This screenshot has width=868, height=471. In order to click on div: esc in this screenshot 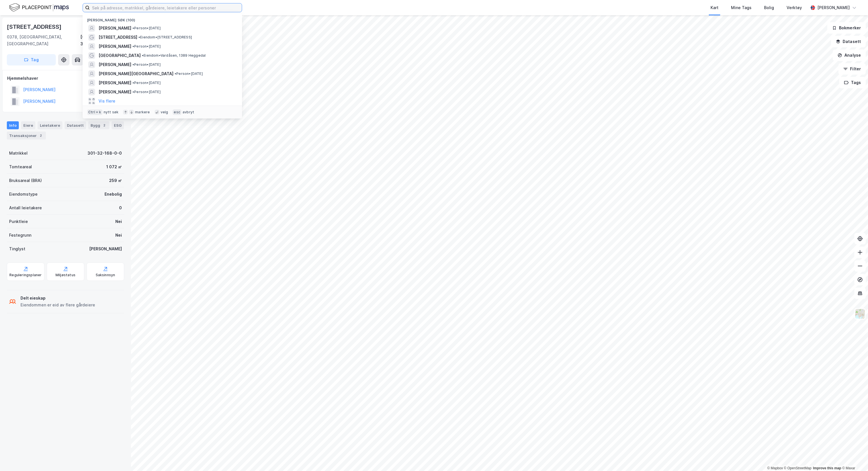, I will do `click(177, 113)`.